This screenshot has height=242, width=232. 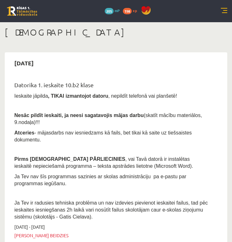 I want to click on a: Rīgas 1. Tālmācības vidusskola, so click(x=22, y=11).